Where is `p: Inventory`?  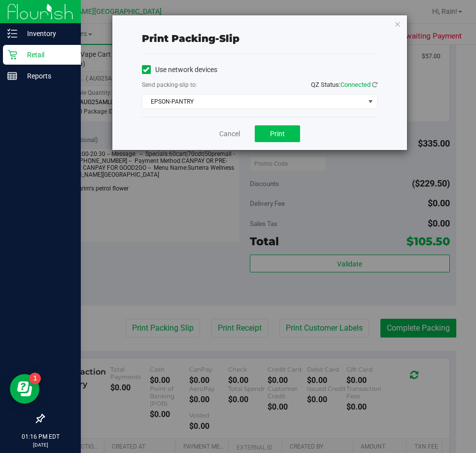 p: Inventory is located at coordinates (47, 34).